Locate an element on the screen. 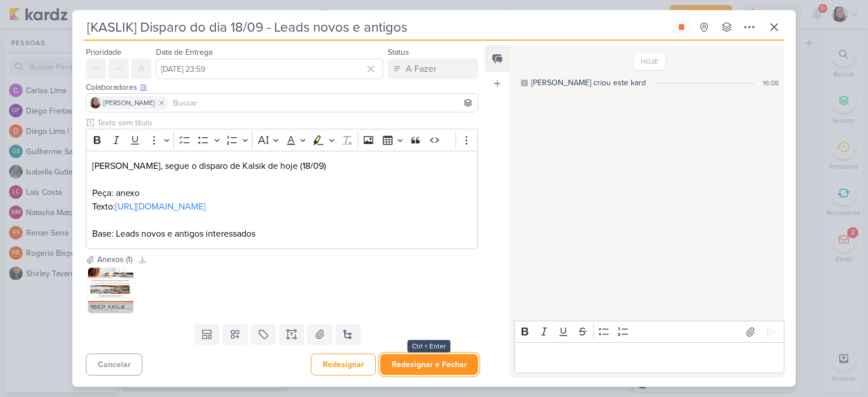 Image resolution: width=868 pixels, height=397 pixels. div: A Fazer is located at coordinates (421, 69).